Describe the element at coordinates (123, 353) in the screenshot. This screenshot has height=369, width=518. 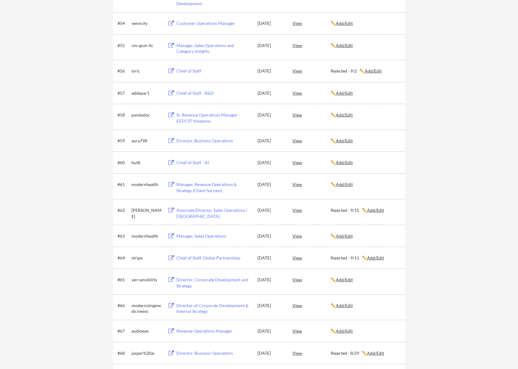
I see `div: #68` at that location.